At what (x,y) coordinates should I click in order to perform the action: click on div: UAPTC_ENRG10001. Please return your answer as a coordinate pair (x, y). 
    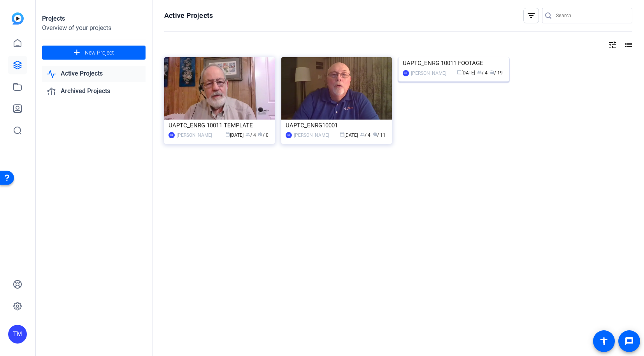
    Looking at the image, I should click on (337, 126).